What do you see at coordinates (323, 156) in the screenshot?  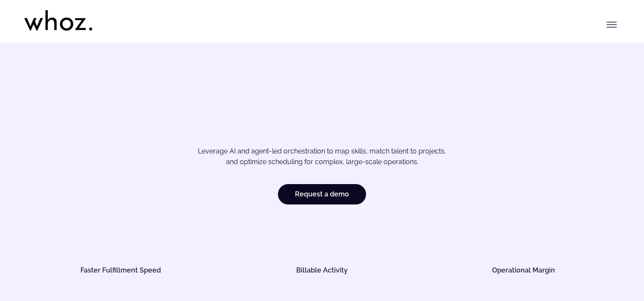 I see `p: Leverage AI and agent-led orchestration to map skills, match talent to projects, and optimize sch...` at bounding box center [323, 156].